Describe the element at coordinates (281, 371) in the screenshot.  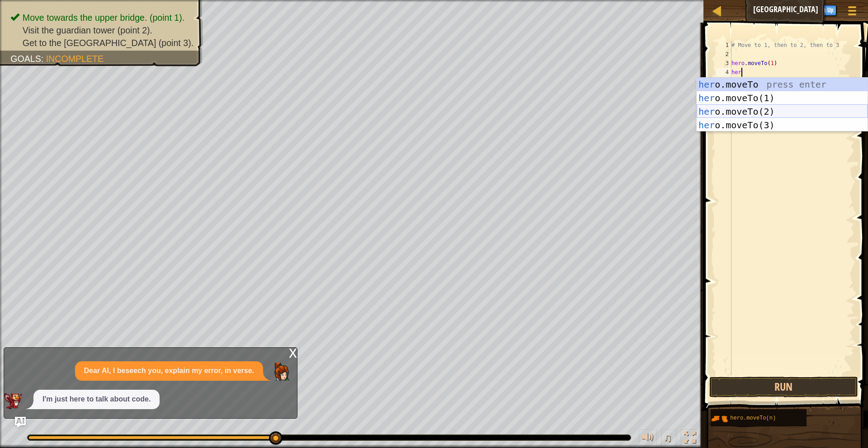
I see `img: Player` at that location.